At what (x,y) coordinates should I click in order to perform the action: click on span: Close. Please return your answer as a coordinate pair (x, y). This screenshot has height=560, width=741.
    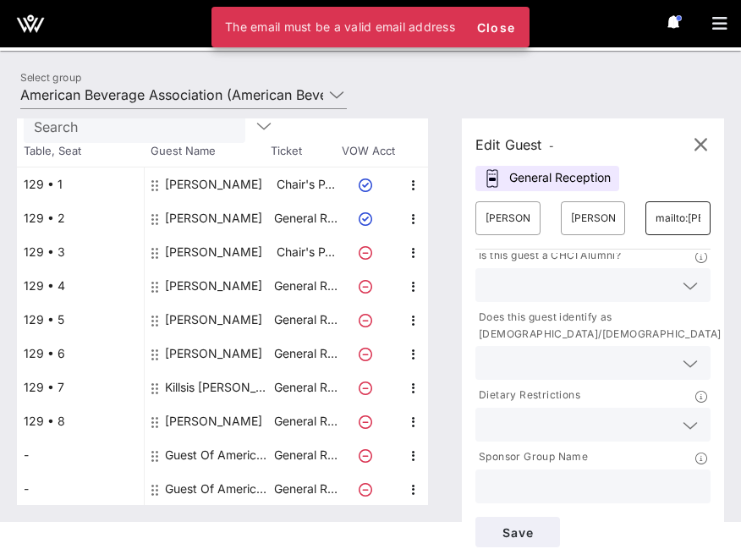
    Looking at the image, I should click on (495, 27).